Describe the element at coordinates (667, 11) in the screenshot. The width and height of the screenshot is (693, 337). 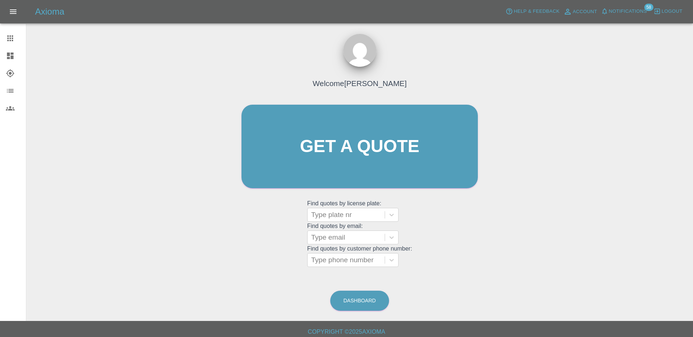
I see `button: Logout` at that location.